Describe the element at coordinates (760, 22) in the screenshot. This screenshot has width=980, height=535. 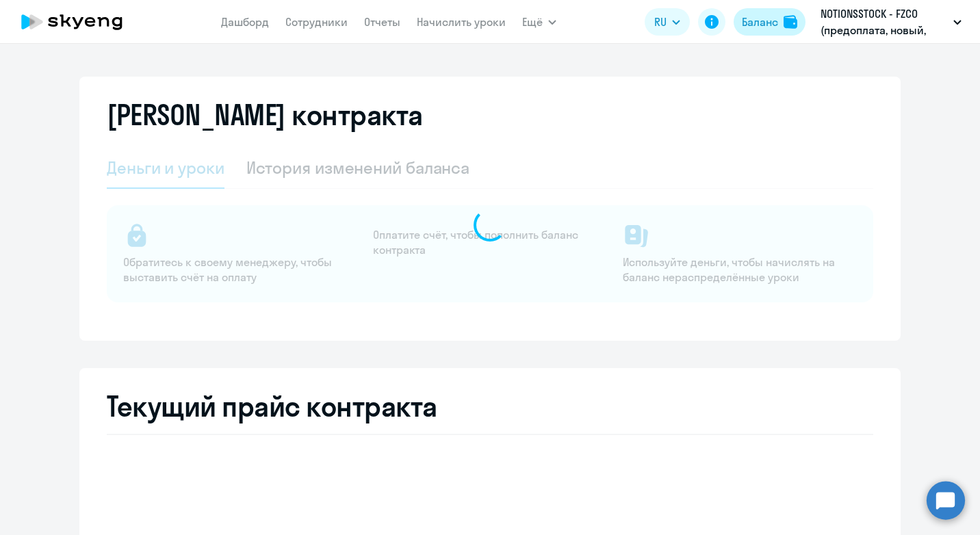
I see `div: Баланс` at that location.